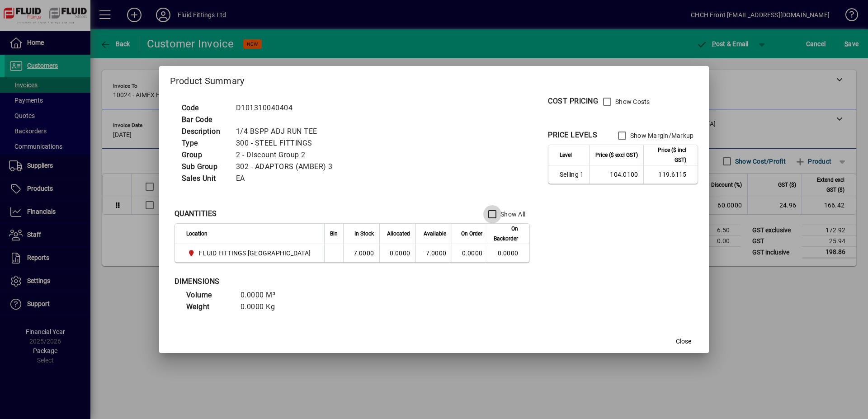 The image size is (868, 419). I want to click on td: Bar Code, so click(204, 120).